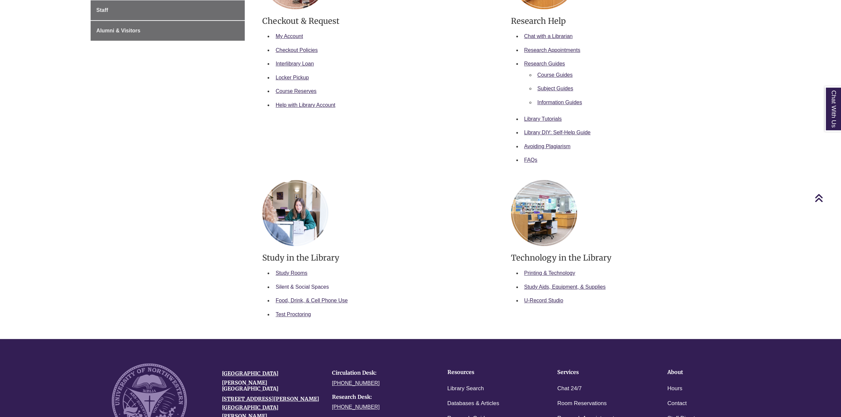 This screenshot has height=417, width=841. I want to click on a: Printing & Technology, so click(550, 273).